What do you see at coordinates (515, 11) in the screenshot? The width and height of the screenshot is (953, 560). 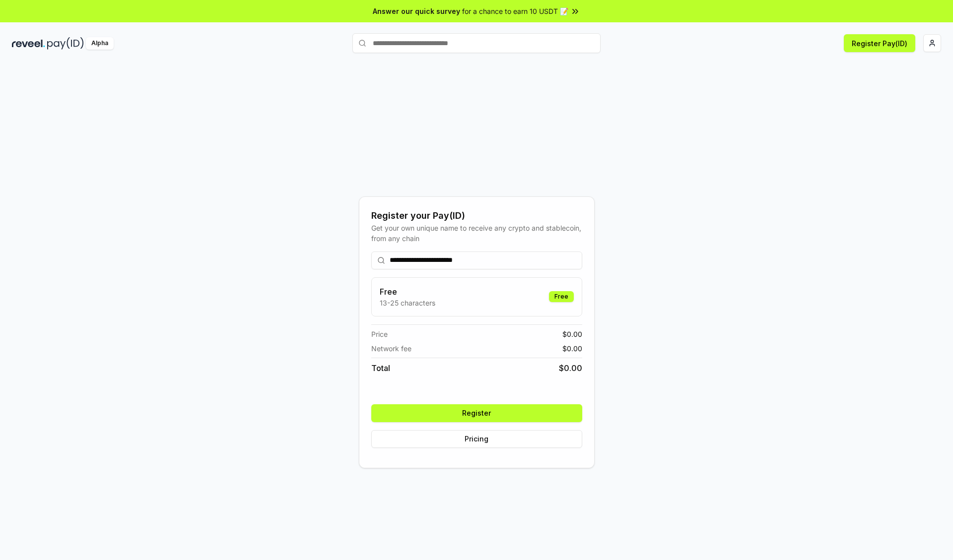 I see `span: for a chance to earn 10 USDT 📝` at bounding box center [515, 11].